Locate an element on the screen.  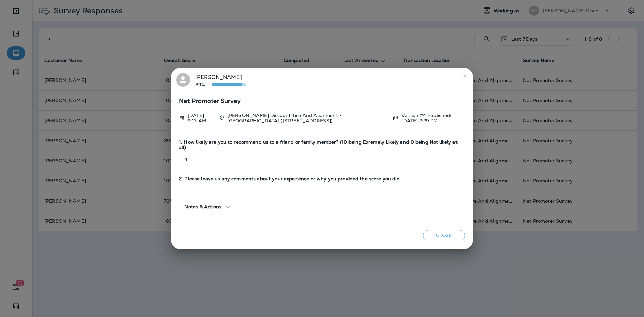
span: Net Promoter Survey is located at coordinates (322, 101).